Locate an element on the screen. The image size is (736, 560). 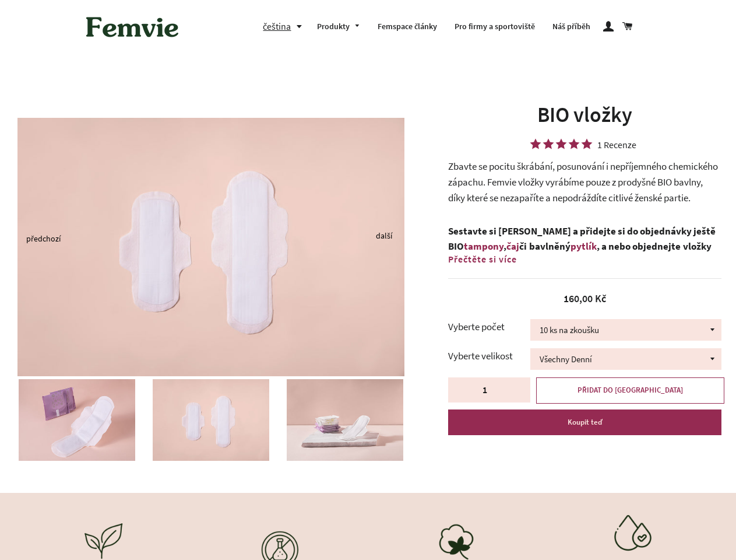
a: Náš příběh is located at coordinates (571, 26).